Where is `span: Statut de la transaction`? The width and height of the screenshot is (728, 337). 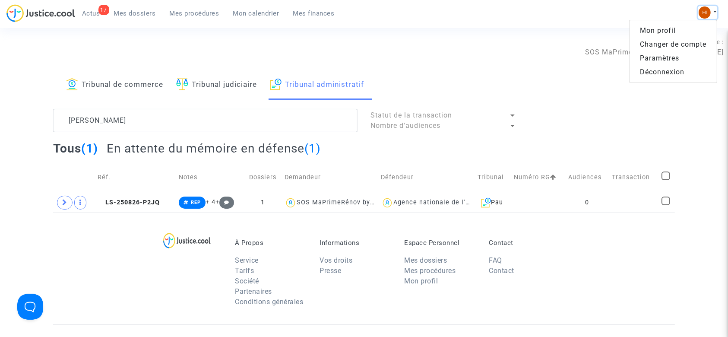 span: Statut de la transaction is located at coordinates (411, 115).